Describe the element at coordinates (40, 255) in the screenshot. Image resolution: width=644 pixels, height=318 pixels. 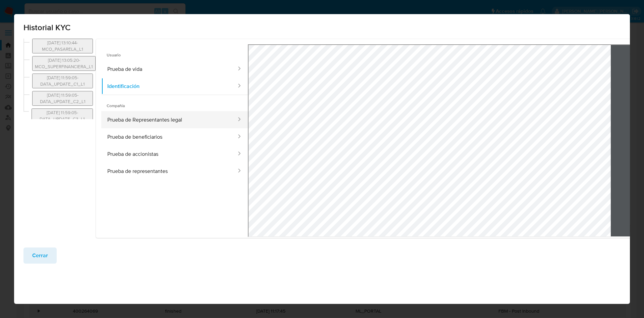
I see `span: Cerrar` at that location.